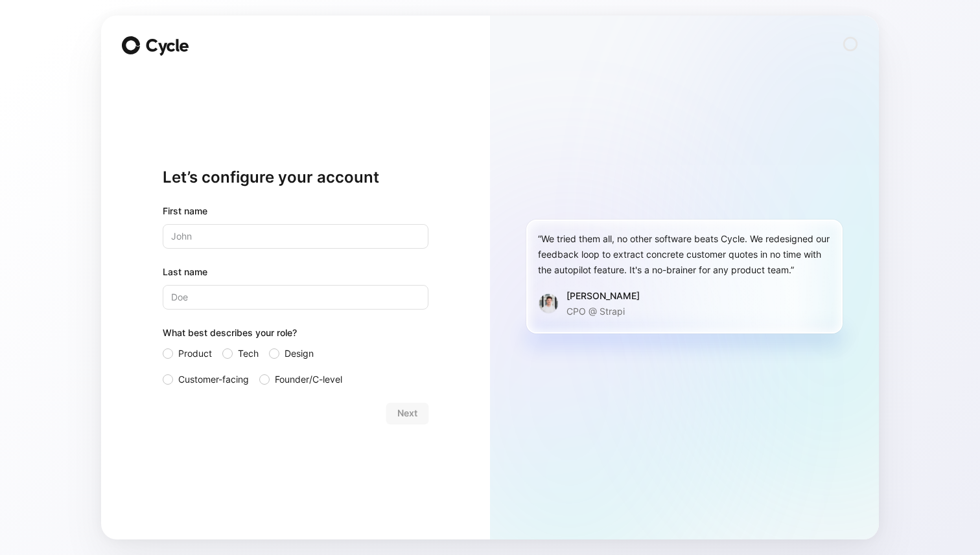 The width and height of the screenshot is (980, 555). I want to click on div: First name, so click(295, 211).